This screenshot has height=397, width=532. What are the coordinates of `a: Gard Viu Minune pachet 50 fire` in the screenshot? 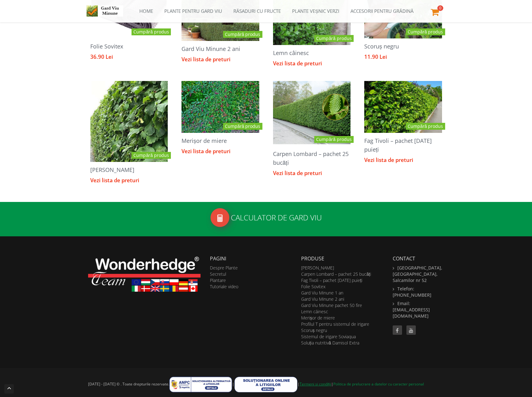 It's located at (331, 305).